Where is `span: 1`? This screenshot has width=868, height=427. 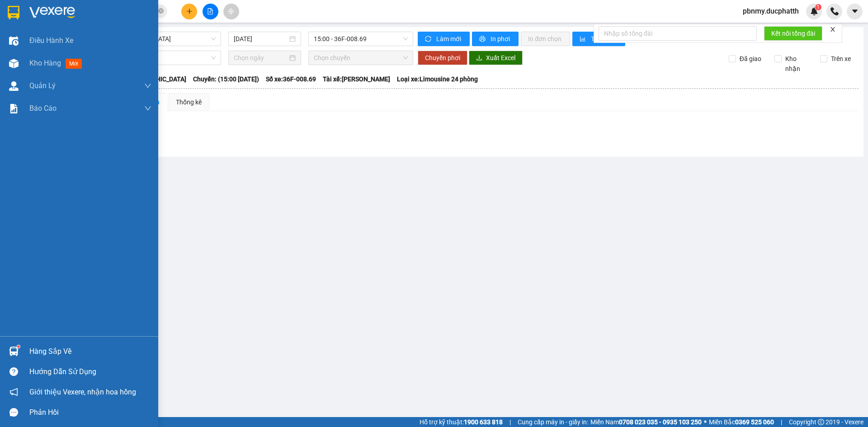 span: 1 is located at coordinates (818, 7).